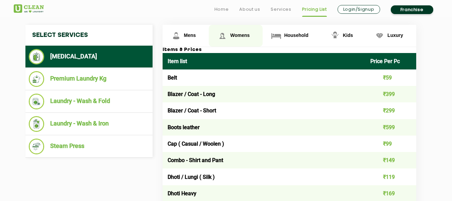  Describe the element at coordinates (391, 127) in the screenshot. I see `td: ₹599` at that location.